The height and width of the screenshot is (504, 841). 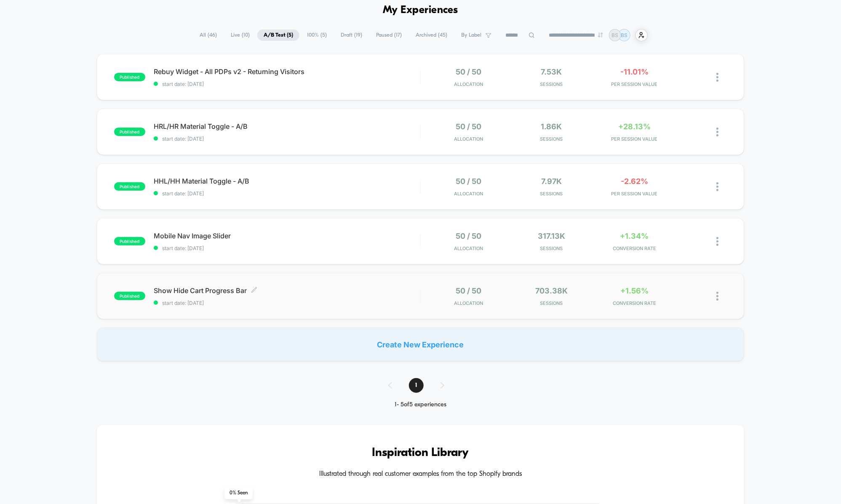 What do you see at coordinates (351, 35) in the screenshot?
I see `span: Draft ( 19 )` at bounding box center [351, 35].